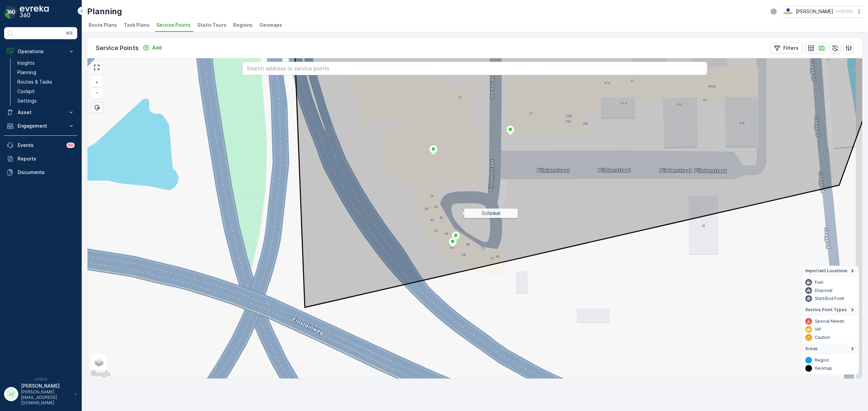 The width and height of the screenshot is (868, 411). I want to click on a: Zoom In, so click(96, 83).